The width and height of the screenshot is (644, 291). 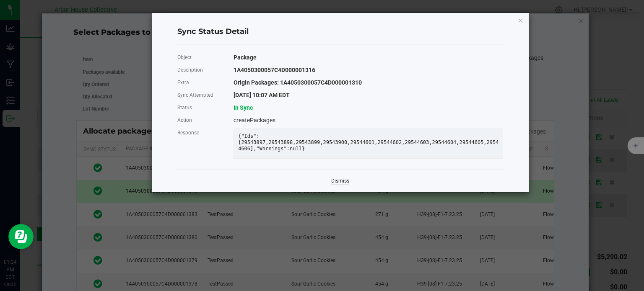 What do you see at coordinates (199, 95) in the screenshot?
I see `div: Sync Attempted` at bounding box center [199, 95].